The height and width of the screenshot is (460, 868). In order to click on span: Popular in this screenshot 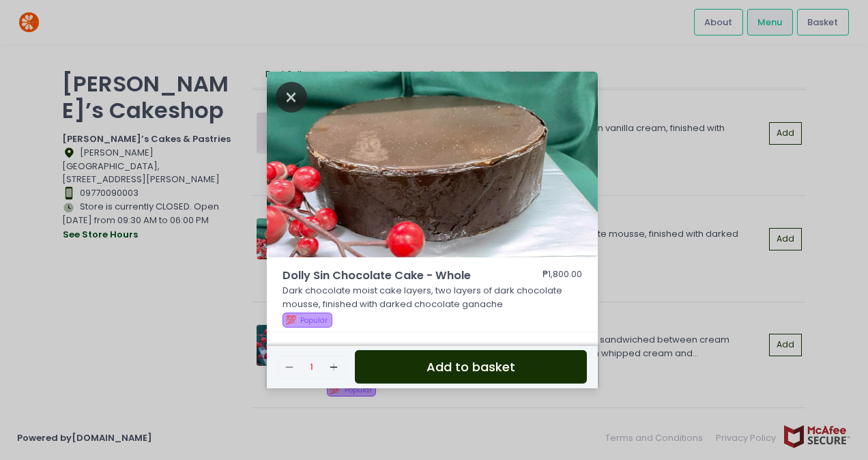, I will do `click(314, 320)`.